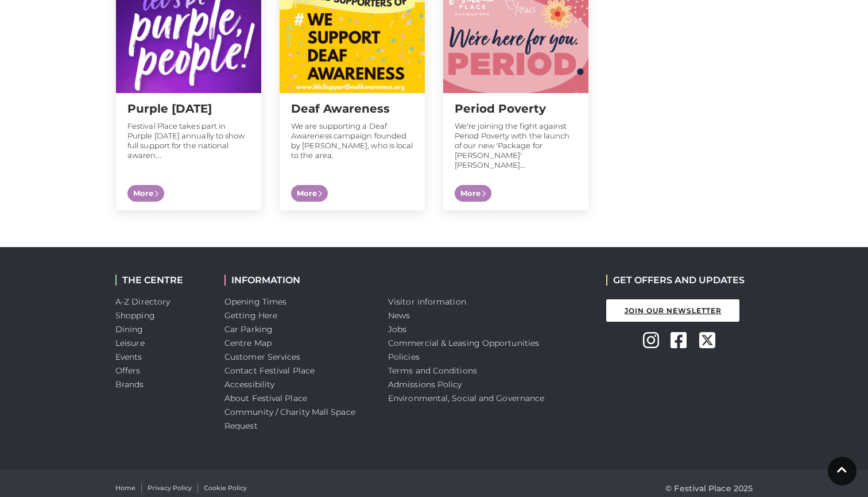 This screenshot has height=497, width=868. Describe the element at coordinates (135, 315) in the screenshot. I see `a: Shopping` at that location.